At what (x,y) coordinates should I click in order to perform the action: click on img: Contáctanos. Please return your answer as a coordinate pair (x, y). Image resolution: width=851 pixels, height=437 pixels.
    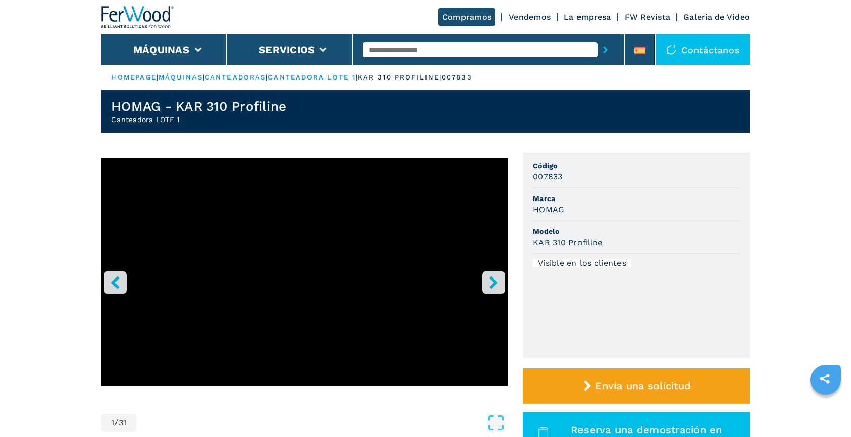
    Looking at the image, I should click on (671, 50).